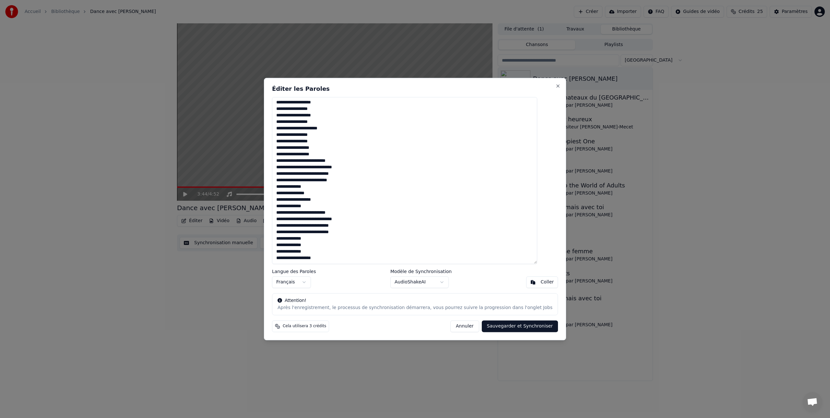 Image resolution: width=830 pixels, height=418 pixels. What do you see at coordinates (294, 271) in the screenshot?
I see `label: Langue des Paroles` at bounding box center [294, 271].